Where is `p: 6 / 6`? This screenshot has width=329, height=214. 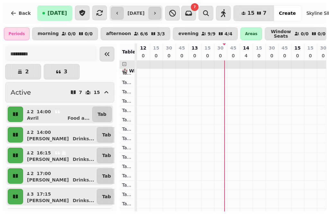
p: 6 / 6 is located at coordinates (144, 34).